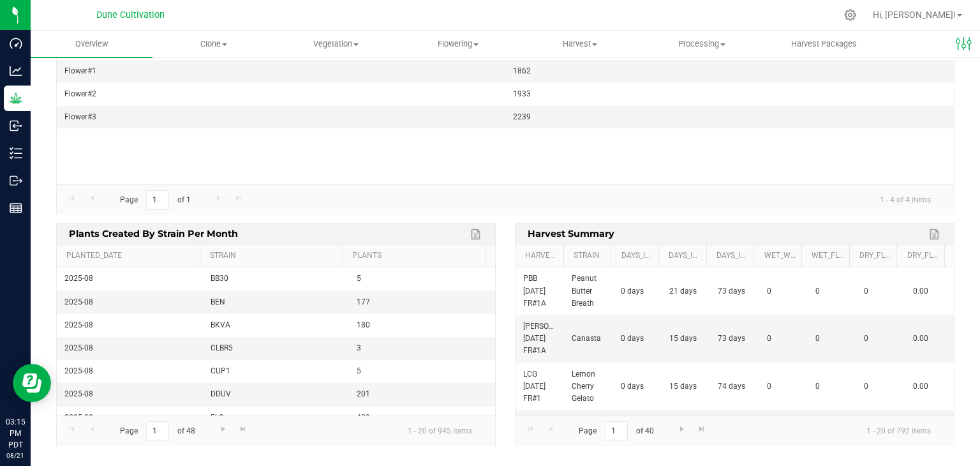 The image size is (980, 466). Describe the element at coordinates (422, 394) in the screenshot. I see `td: 201` at that location.